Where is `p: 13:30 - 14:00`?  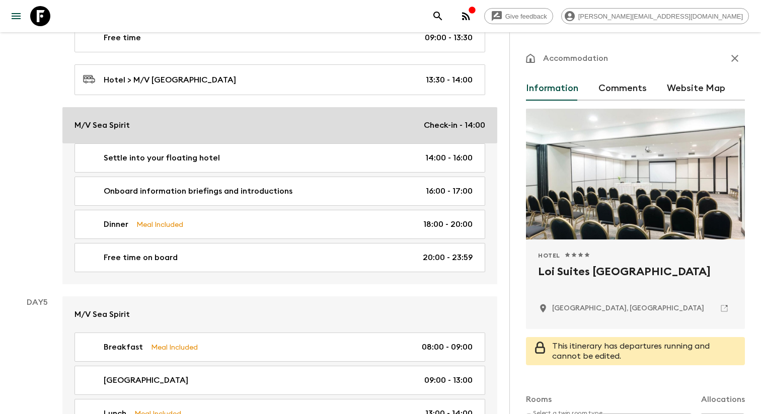 p: 13:30 - 14:00 is located at coordinates (449, 80).